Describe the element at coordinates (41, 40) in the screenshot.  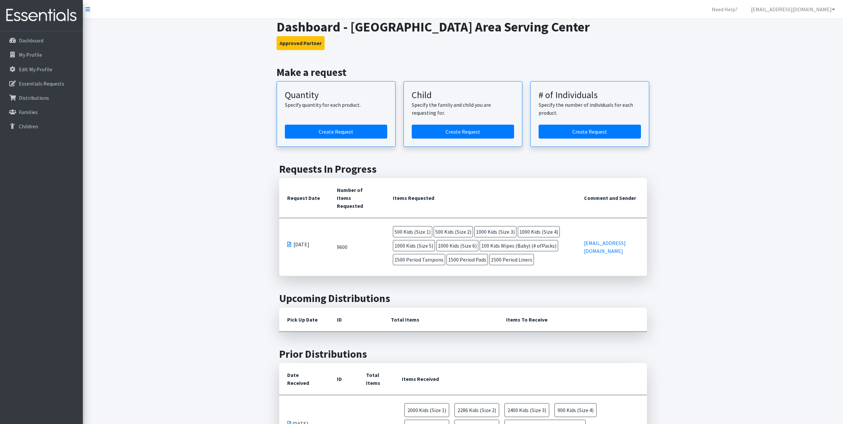
I see `a: Dashboard` at that location.